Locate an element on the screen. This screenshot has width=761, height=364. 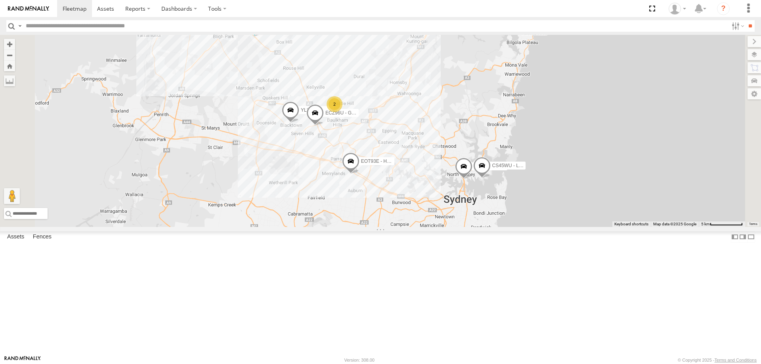
label: Search Query is located at coordinates (20, 26).